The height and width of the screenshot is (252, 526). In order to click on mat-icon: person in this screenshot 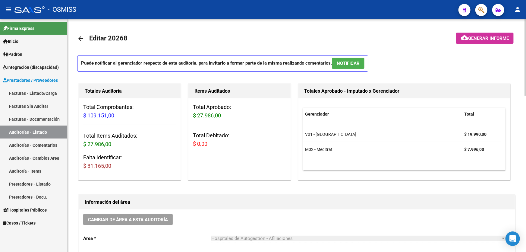, I will do `click(518, 9)`.